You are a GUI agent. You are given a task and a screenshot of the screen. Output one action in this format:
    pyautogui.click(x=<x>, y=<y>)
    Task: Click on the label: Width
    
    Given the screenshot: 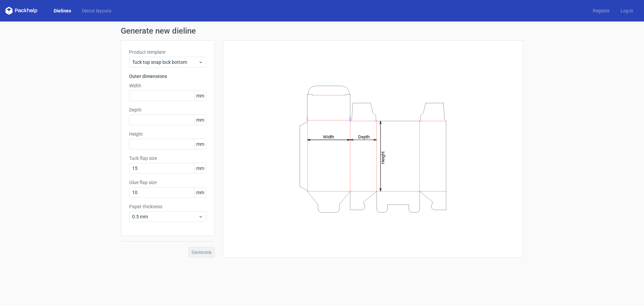 What is the action you would take?
    pyautogui.click(x=168, y=86)
    